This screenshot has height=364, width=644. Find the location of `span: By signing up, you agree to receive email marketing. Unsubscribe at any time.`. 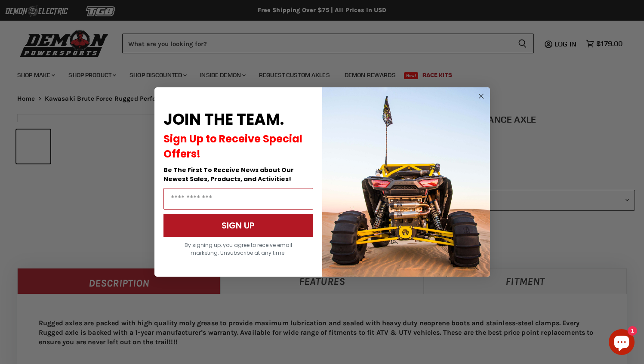

span: By signing up, you agree to receive email marketing. Unsubscribe at any time. is located at coordinates (239, 249).